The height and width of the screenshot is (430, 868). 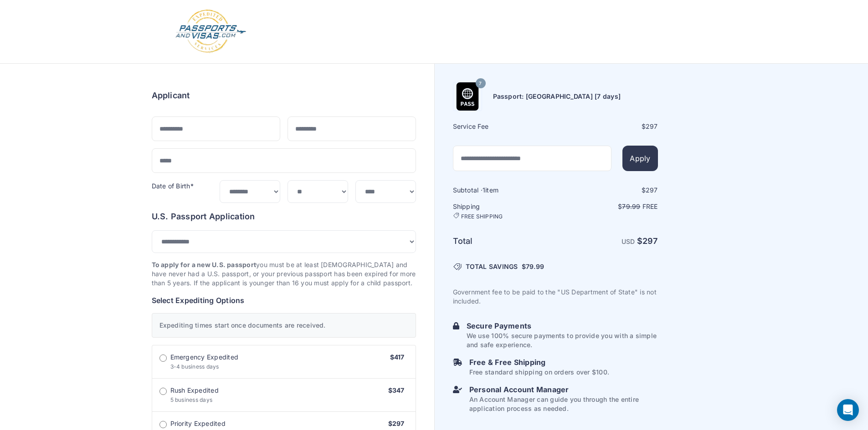 I want to click on h6: Total, so click(x=503, y=241).